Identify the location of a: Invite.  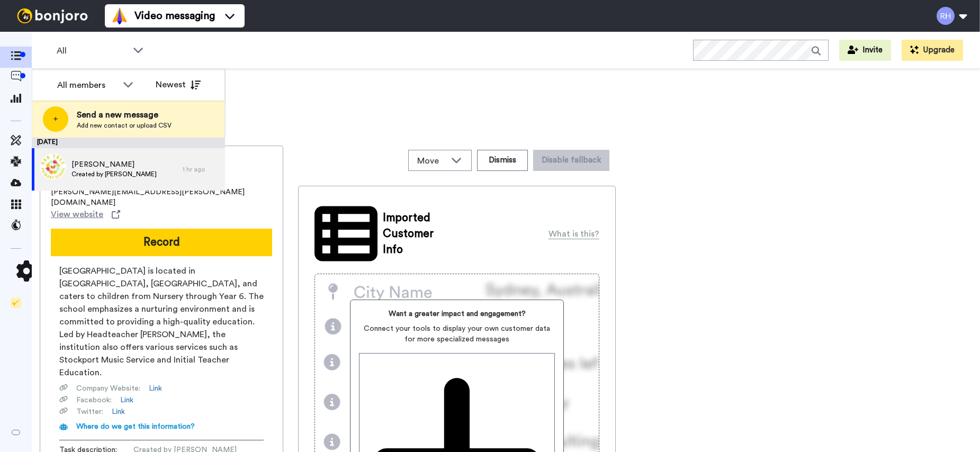
(865, 50).